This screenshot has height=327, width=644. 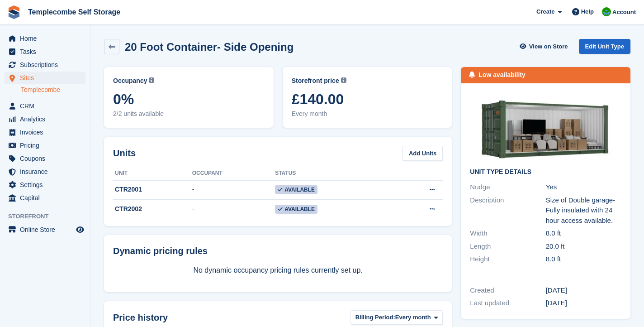 I want to click on span: Create, so click(x=545, y=12).